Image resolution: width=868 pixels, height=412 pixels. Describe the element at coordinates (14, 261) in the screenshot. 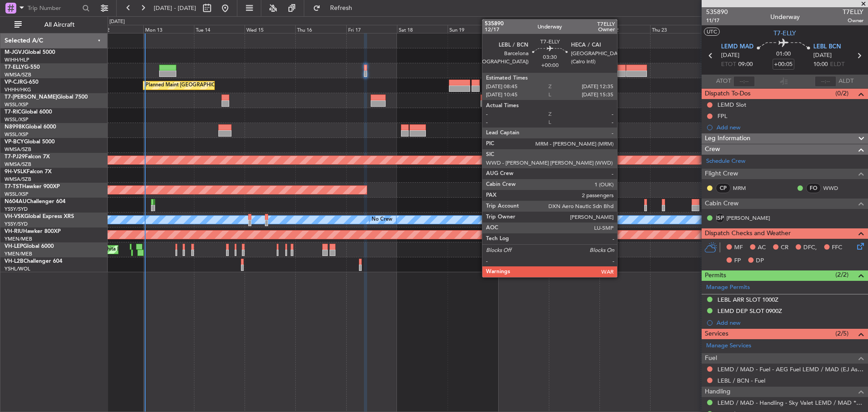

I see `span: VH-L2B` at that location.